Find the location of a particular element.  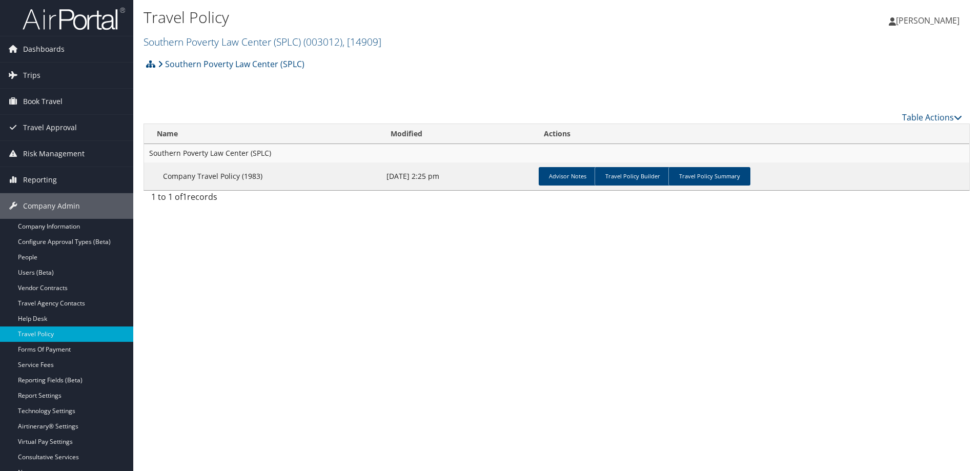

span: Reporting is located at coordinates (40, 180).